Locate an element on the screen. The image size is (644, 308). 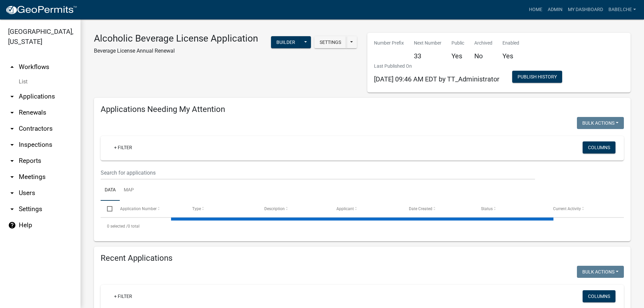
i: help is located at coordinates (12, 225).